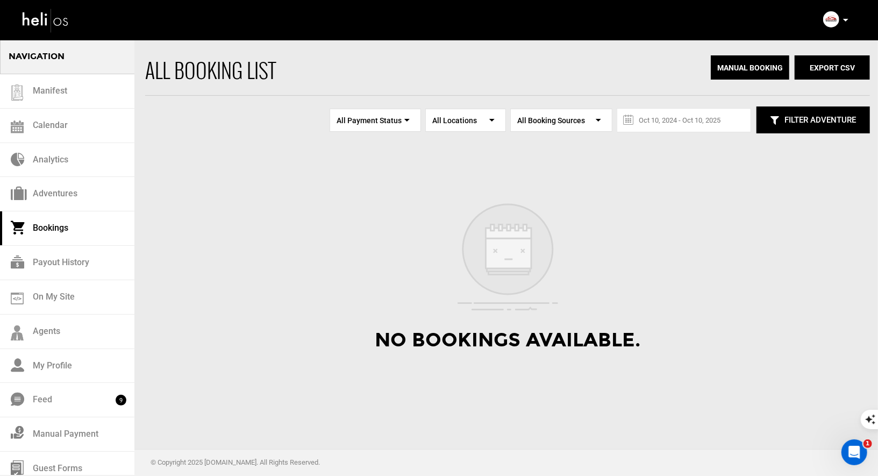 The width and height of the screenshot is (878, 476). Describe the element at coordinates (17, 333) in the screenshot. I see `img: agents-icon.svg` at that location.